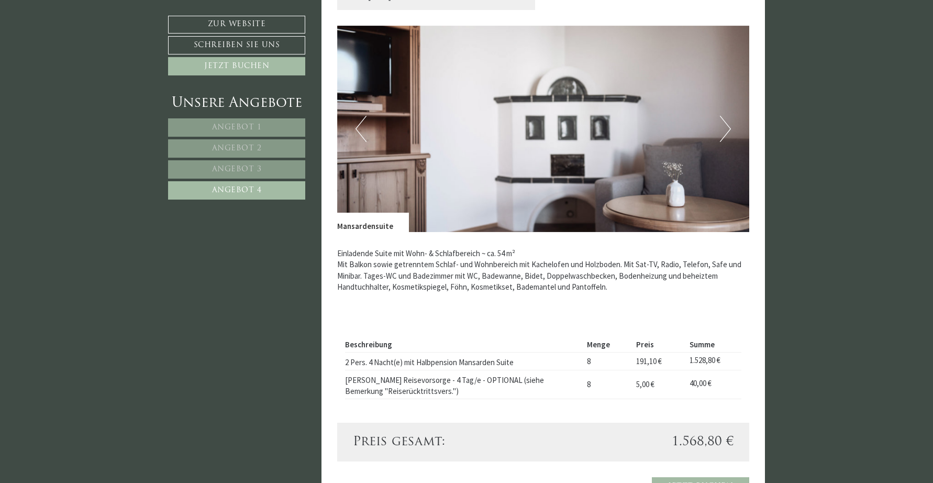  I want to click on div: Guten Tag, wie können wir Ihnen helfen?, so click(81, 42).